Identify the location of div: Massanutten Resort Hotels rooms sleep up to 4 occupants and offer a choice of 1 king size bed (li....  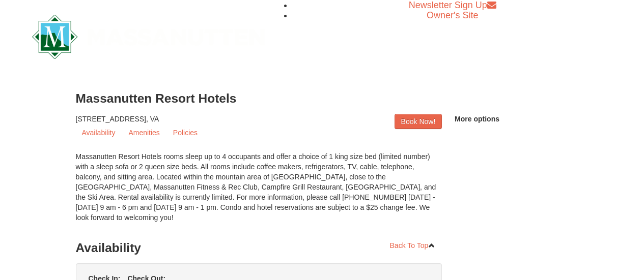
(259, 192).